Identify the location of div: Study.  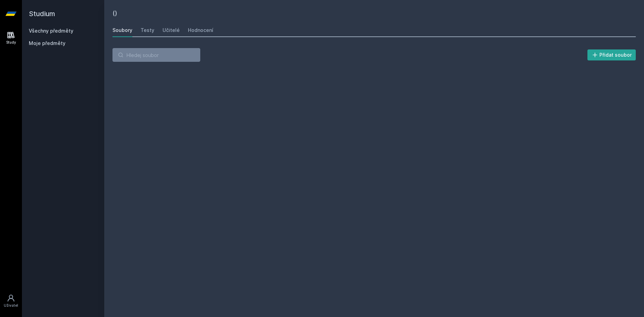
(11, 42).